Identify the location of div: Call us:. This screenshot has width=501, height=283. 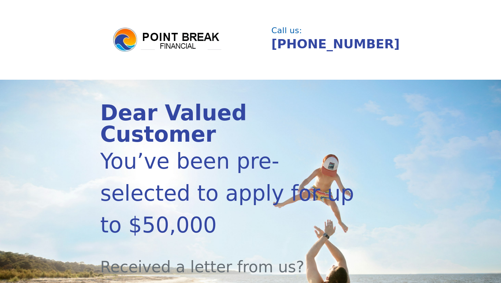
(334, 31).